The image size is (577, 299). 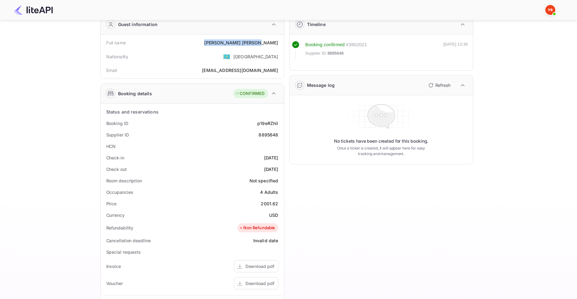 I want to click on div: p19eRZhil, so click(x=267, y=123).